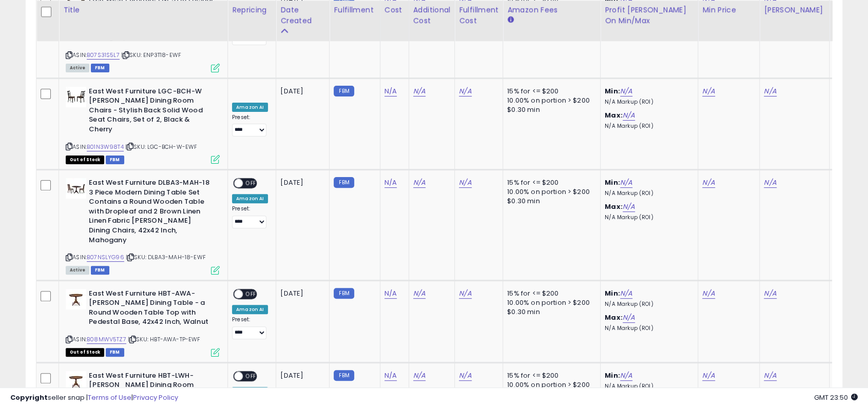 This screenshot has width=868, height=408. What do you see at coordinates (106, 339) in the screenshot?
I see `a: B08MWV5TZ7` at bounding box center [106, 339].